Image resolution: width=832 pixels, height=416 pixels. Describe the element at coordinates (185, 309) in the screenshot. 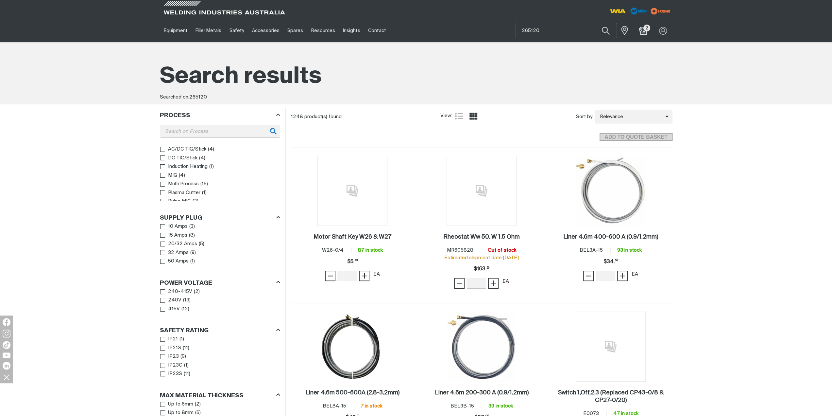

I see `span: ( 12 )` at that location.